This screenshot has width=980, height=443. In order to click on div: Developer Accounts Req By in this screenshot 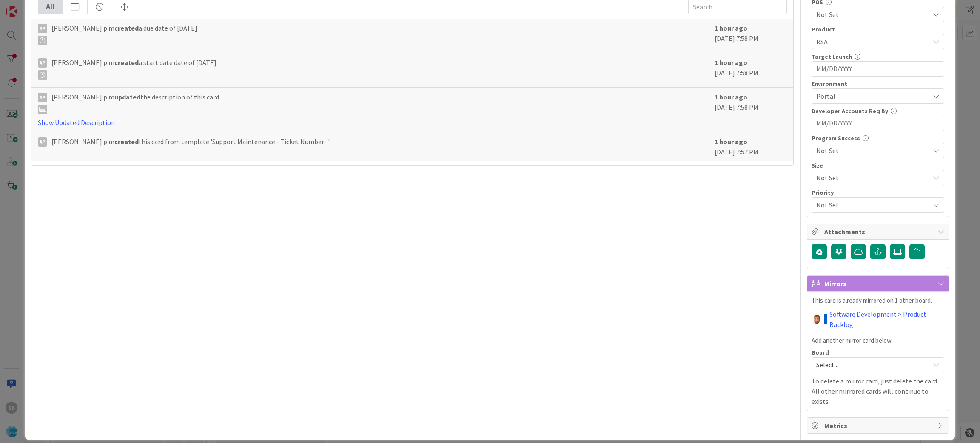, I will do `click(878, 111)`.